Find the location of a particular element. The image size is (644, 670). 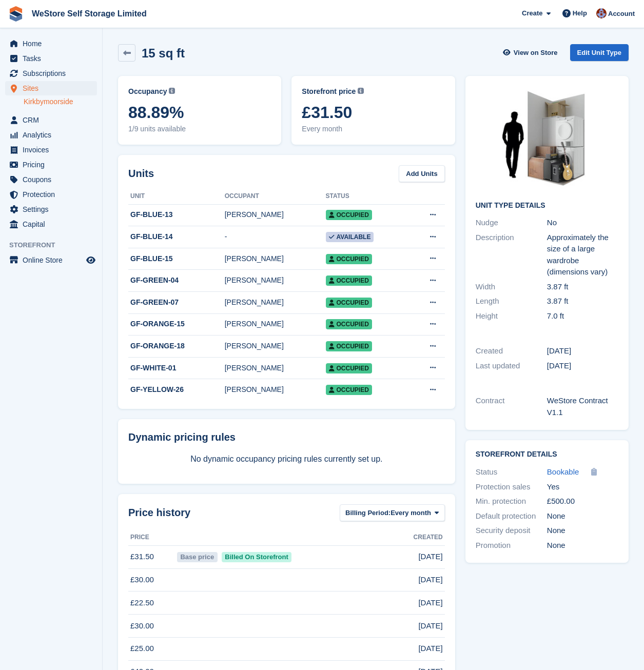

td: £22.50 is located at coordinates (151, 602).